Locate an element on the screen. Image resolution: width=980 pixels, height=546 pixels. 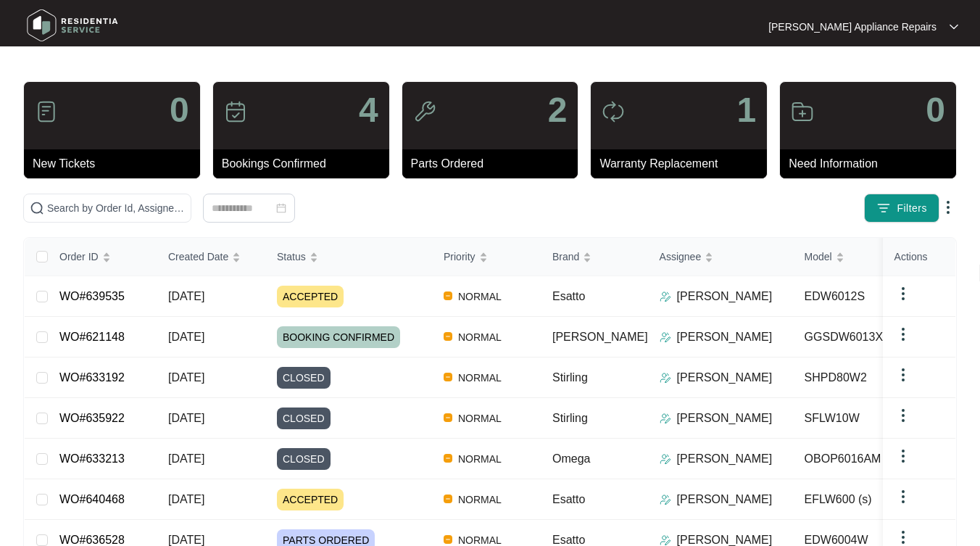
a: WO#635922 is located at coordinates (92, 417).